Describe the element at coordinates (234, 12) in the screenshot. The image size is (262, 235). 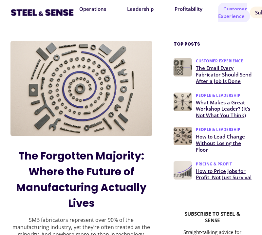
I see `a: Customer Experience` at that location.